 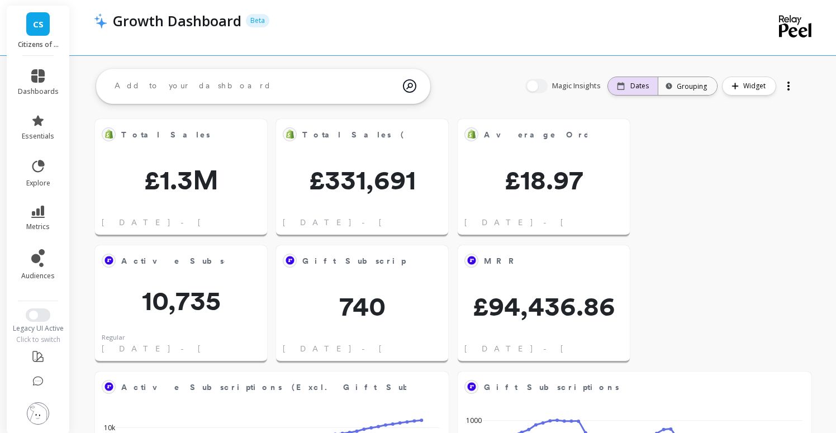 What do you see at coordinates (38, 92) in the screenshot?
I see `span: dashboards` at bounding box center [38, 92].